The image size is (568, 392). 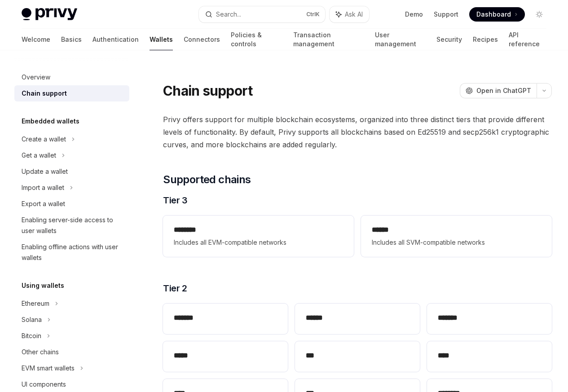 I want to click on a: Authentication, so click(x=115, y=39).